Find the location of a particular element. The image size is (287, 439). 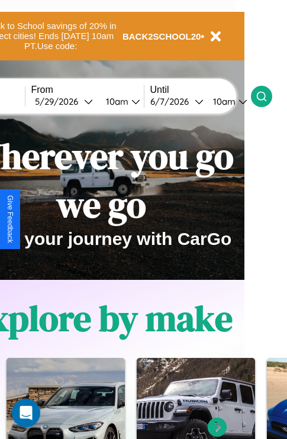

div: Open Intercom Messenger is located at coordinates (26, 413).